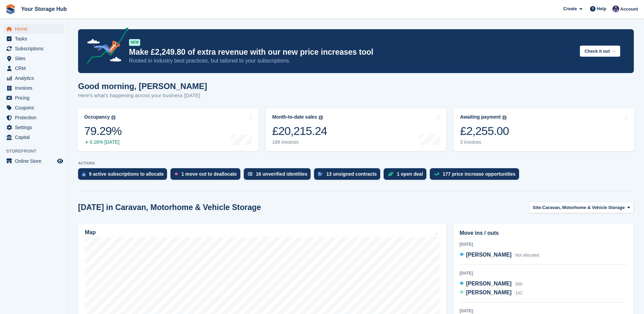 This screenshot has height=314, width=644. What do you see at coordinates (349, 176) in the screenshot?
I see `a: 13 unsigned contracts` at bounding box center [349, 176].